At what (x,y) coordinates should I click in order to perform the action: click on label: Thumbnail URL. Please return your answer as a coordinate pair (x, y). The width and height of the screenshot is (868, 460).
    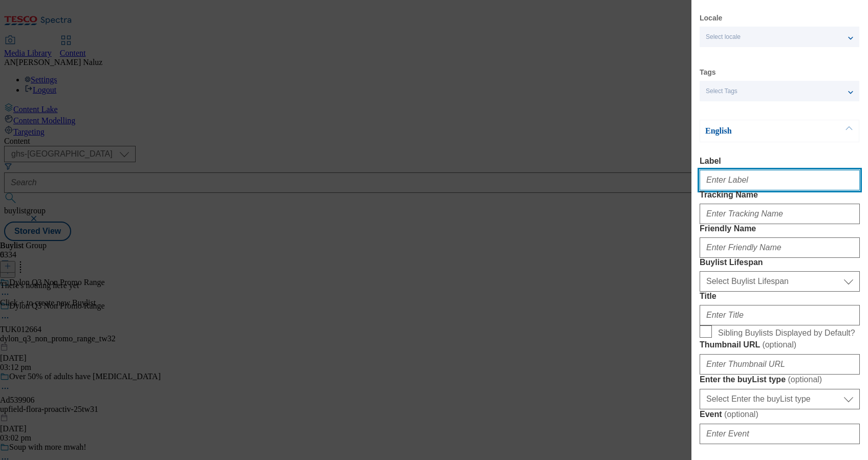
    Looking at the image, I should click on (779, 345).